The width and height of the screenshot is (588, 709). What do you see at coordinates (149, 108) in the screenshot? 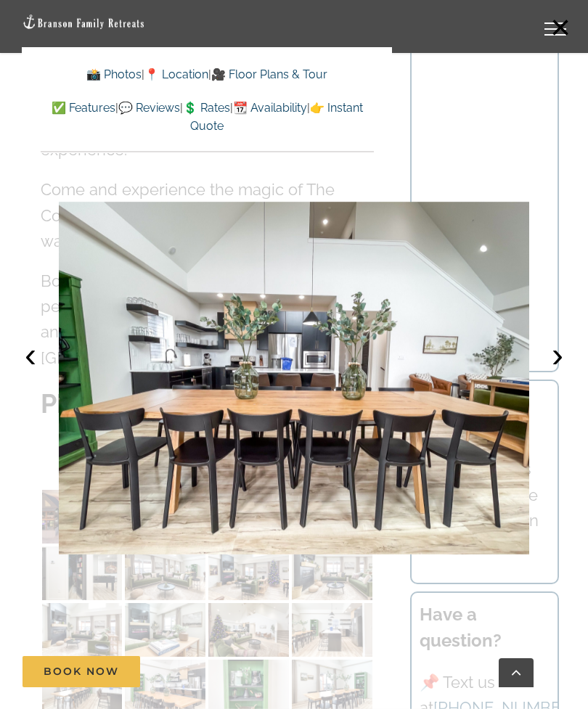
I see `a: 💬 Reviews` at bounding box center [149, 108].